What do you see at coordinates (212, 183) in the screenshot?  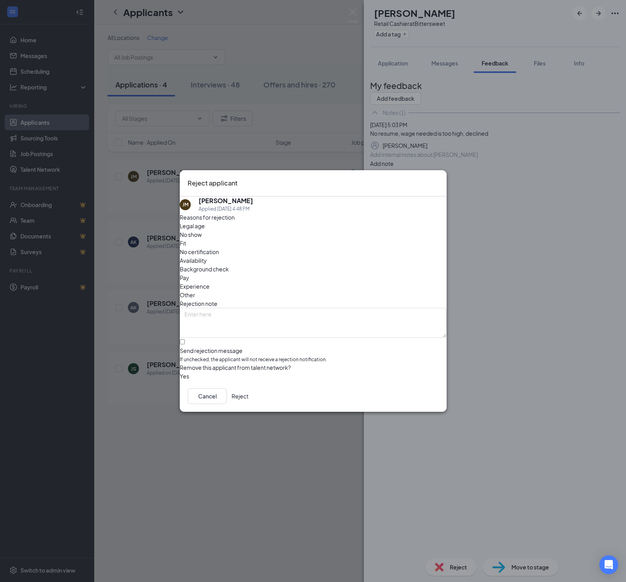 I see `h3: Reject applicant` at bounding box center [212, 183].